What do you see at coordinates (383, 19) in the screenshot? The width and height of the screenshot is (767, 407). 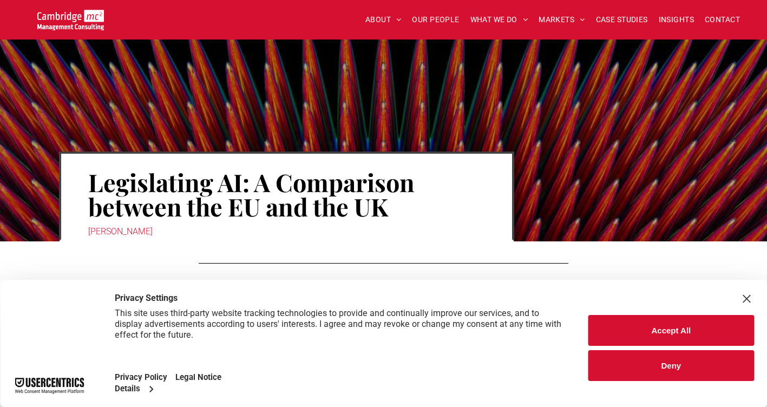 I see `a: ABOUT` at bounding box center [383, 19].